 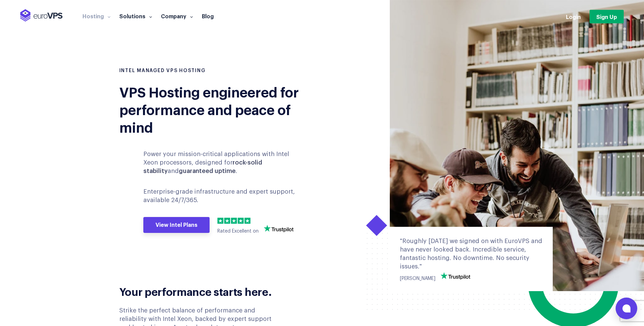 I want to click on img: 1, so click(x=220, y=221).